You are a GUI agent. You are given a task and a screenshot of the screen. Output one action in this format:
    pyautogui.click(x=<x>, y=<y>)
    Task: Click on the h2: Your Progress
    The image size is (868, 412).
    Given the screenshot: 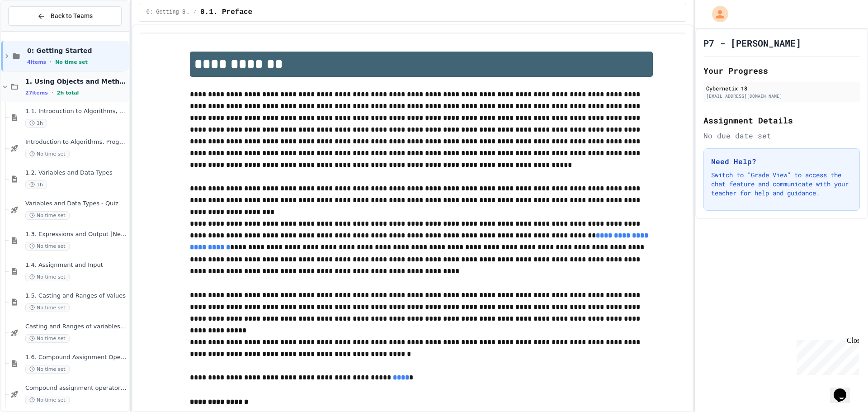 What is the action you would take?
    pyautogui.click(x=781, y=70)
    